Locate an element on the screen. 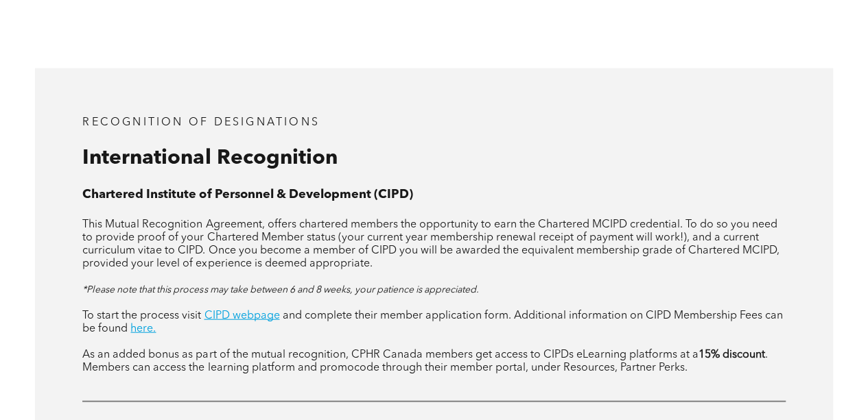 This screenshot has height=420, width=868. span: International Recognition is located at coordinates (209, 159).